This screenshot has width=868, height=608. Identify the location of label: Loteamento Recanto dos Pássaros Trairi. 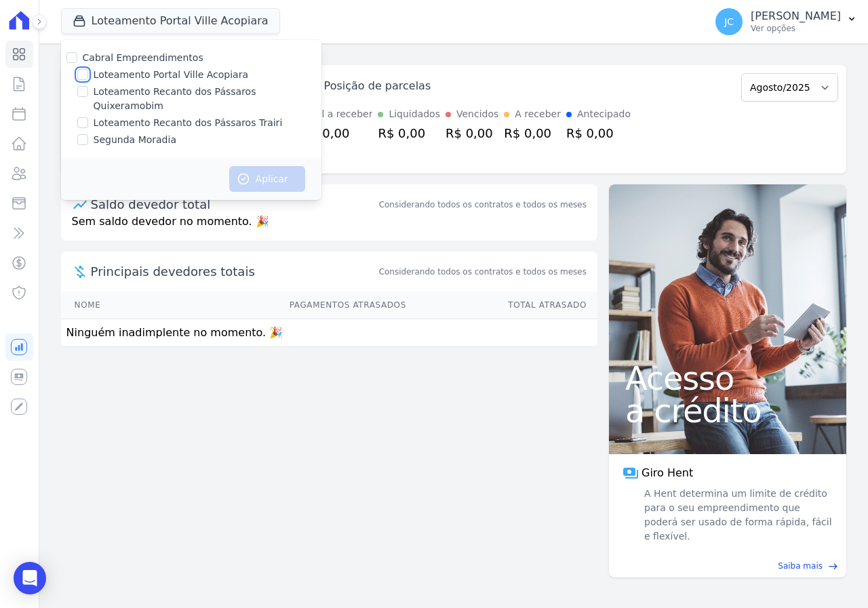
(188, 123).